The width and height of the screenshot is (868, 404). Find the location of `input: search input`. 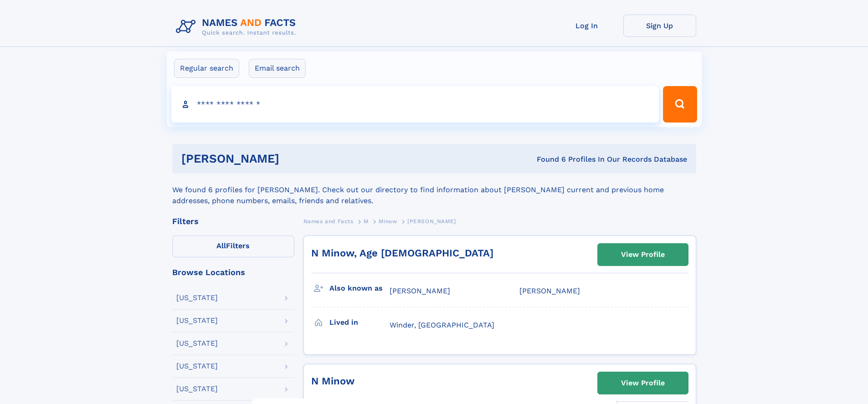

input: search input is located at coordinates (415, 104).